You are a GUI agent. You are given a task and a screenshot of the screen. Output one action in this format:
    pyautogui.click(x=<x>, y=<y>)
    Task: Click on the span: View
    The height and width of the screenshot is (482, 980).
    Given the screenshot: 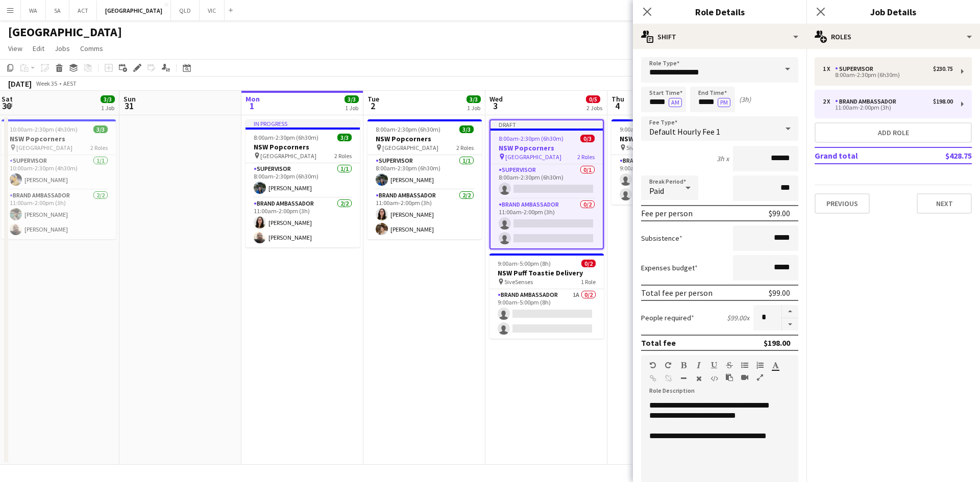 What is the action you would take?
    pyautogui.click(x=15, y=49)
    